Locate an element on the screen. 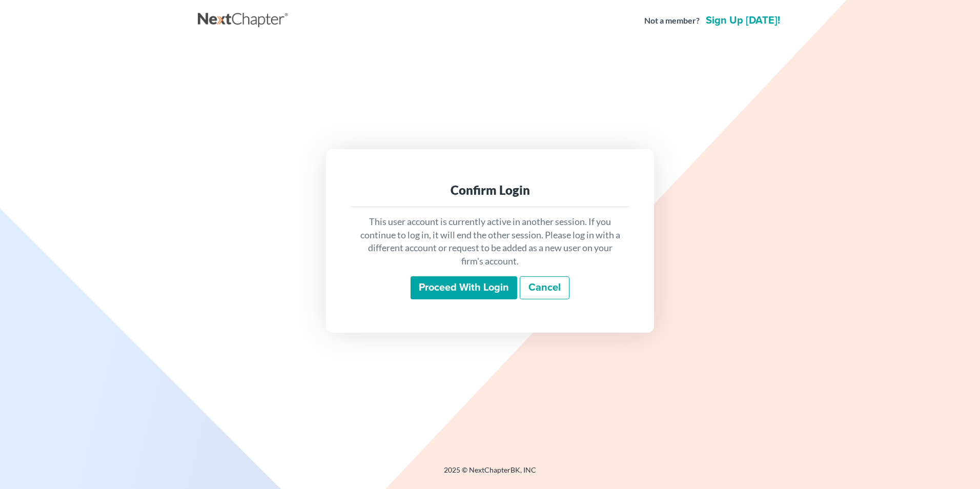 The height and width of the screenshot is (489, 980). div: 2025 © NextChapterBK, INC is located at coordinates (490, 474).